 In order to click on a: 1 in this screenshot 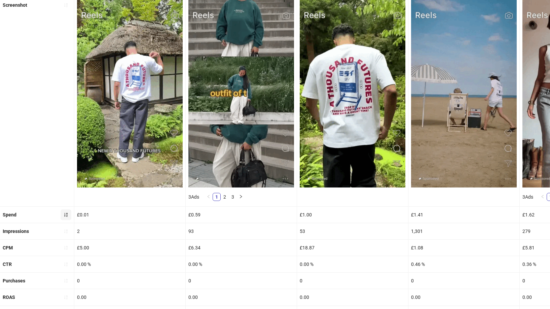, I will do `click(217, 197)`.